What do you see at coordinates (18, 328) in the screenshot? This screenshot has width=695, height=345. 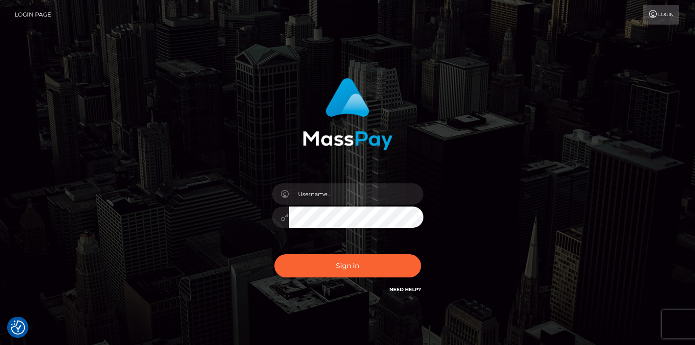 I see `img: Revisit consent button` at bounding box center [18, 328].